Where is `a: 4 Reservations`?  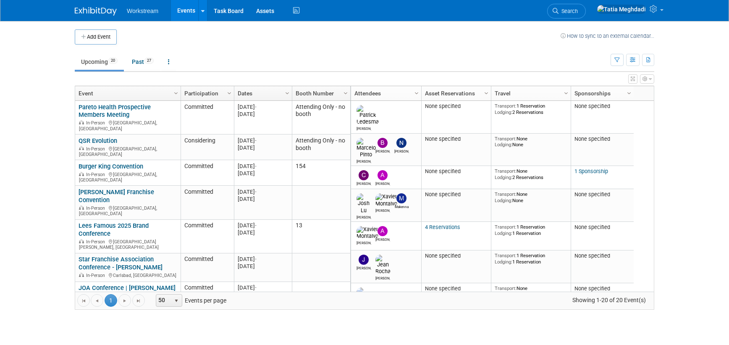 a: 4 Reservations is located at coordinates (443, 227).